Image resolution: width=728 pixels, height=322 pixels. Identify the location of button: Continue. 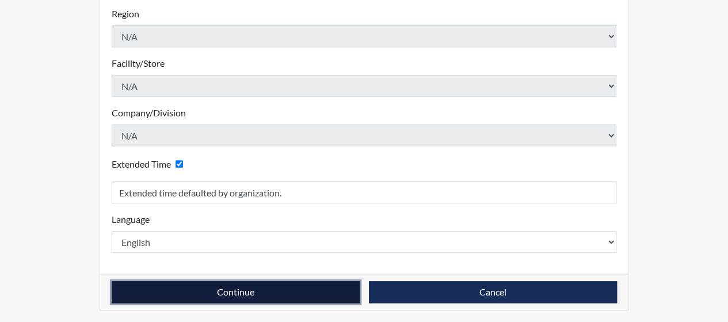
(235, 292).